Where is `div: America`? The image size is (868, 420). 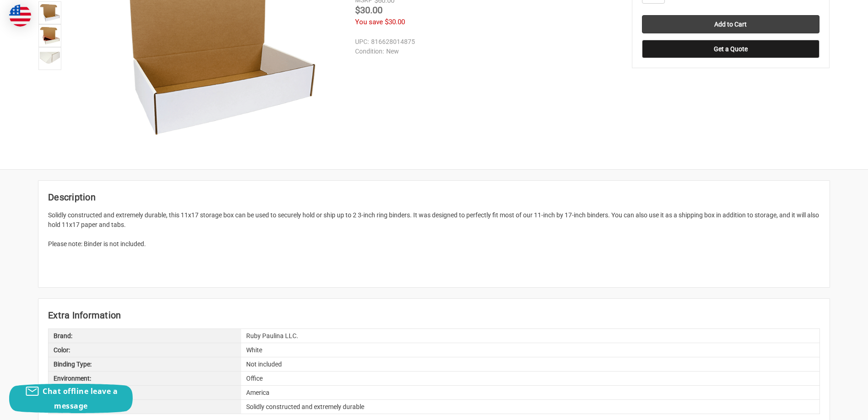 div: America is located at coordinates (531, 393).